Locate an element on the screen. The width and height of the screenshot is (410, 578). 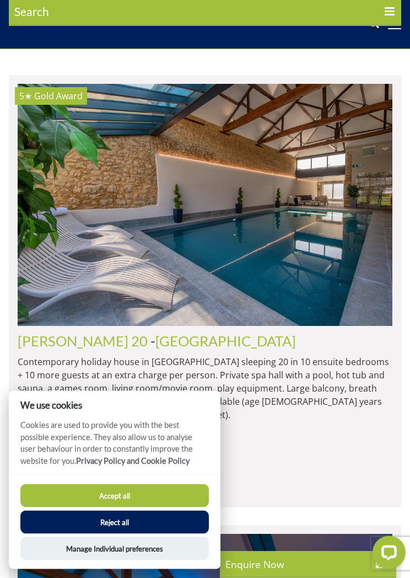
h2: We use cookies is located at coordinates (115, 405).